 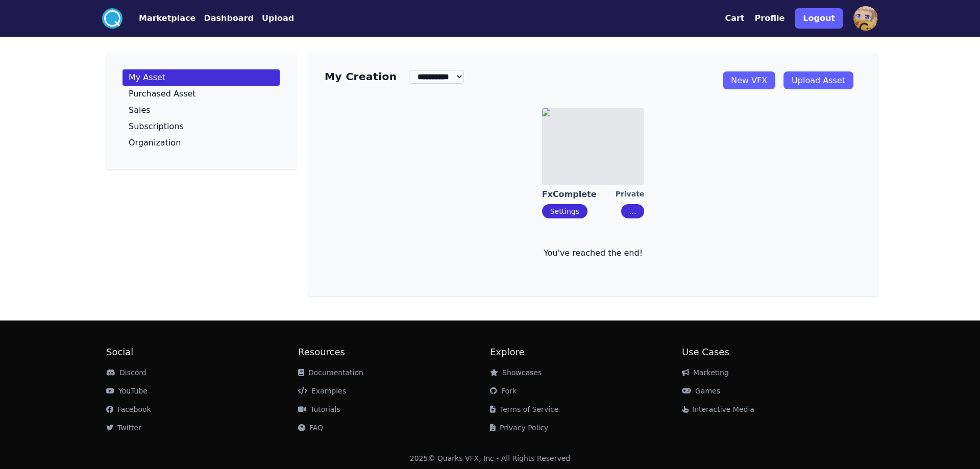 What do you see at coordinates (162, 94) in the screenshot?
I see `p: Purchased Asset` at bounding box center [162, 94].